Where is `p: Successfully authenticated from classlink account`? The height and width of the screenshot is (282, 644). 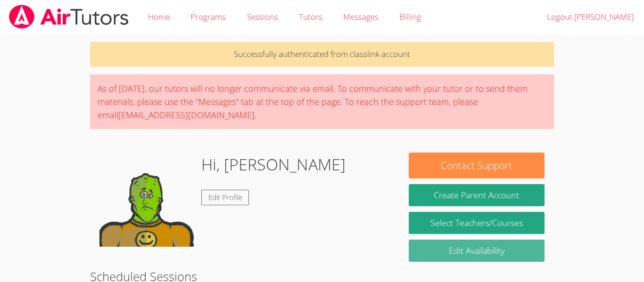
p: Successfully authenticated from classlink account is located at coordinates (322, 54).